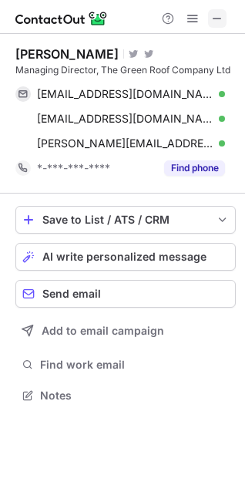  I want to click on div: Managing Director, The Green Roof Company Ltd, so click(126, 70).